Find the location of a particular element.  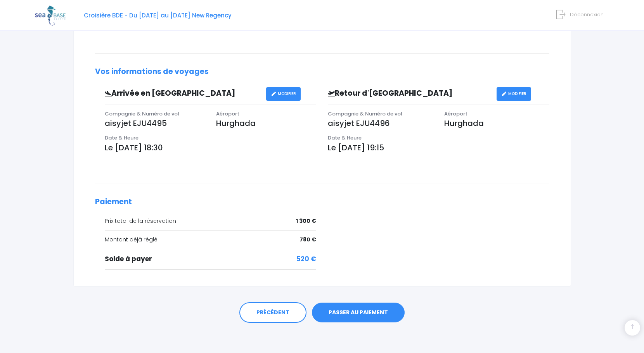

div: Prix total de la réservation is located at coordinates (210, 221).